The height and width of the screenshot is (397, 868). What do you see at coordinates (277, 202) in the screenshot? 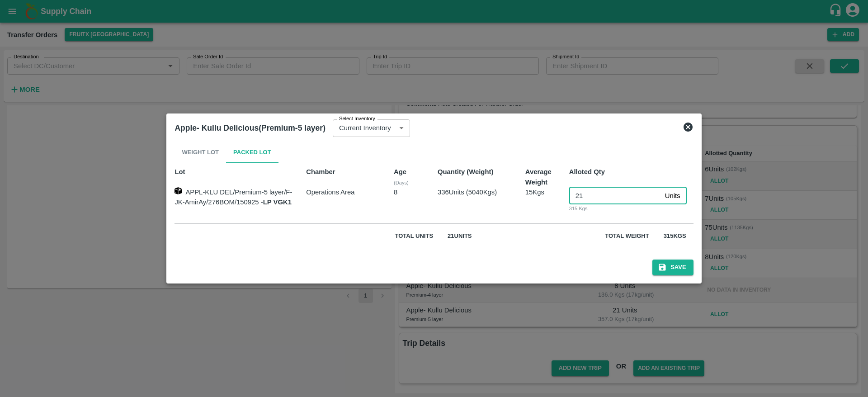
I see `strong: LP VGK1` at bounding box center [277, 202].